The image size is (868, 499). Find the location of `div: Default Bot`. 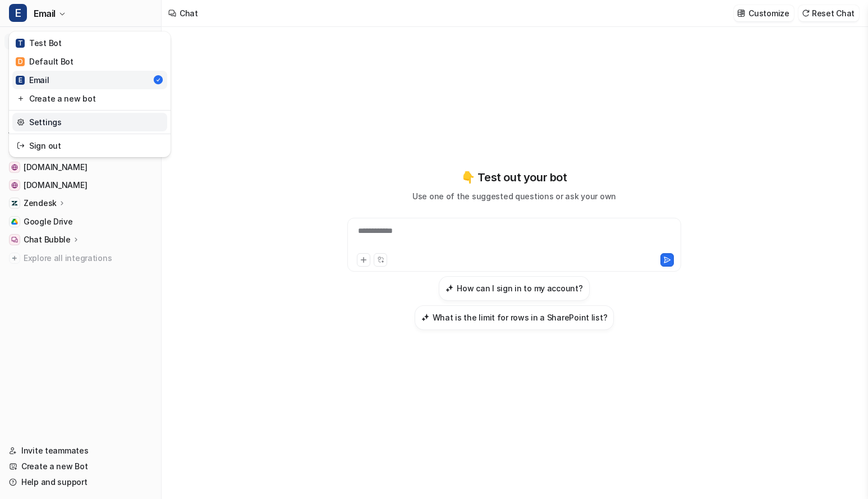

div: Default Bot is located at coordinates (44, 61).